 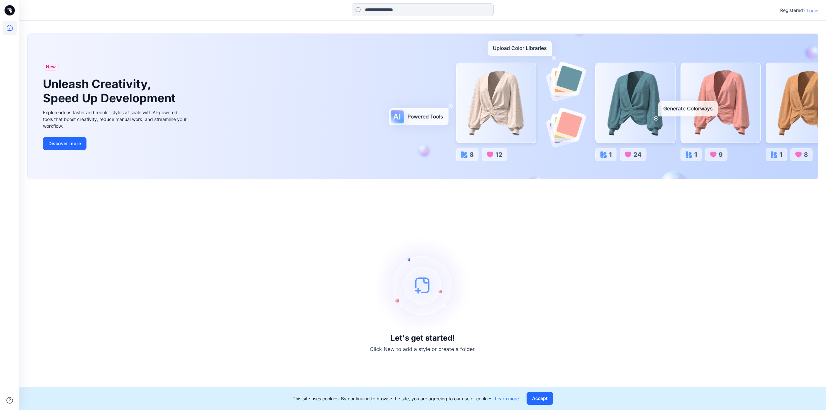 I want to click on p: This site uses cookies. By continuing to browse the site, you are agreeing to our use of cookies., so click(x=406, y=399).